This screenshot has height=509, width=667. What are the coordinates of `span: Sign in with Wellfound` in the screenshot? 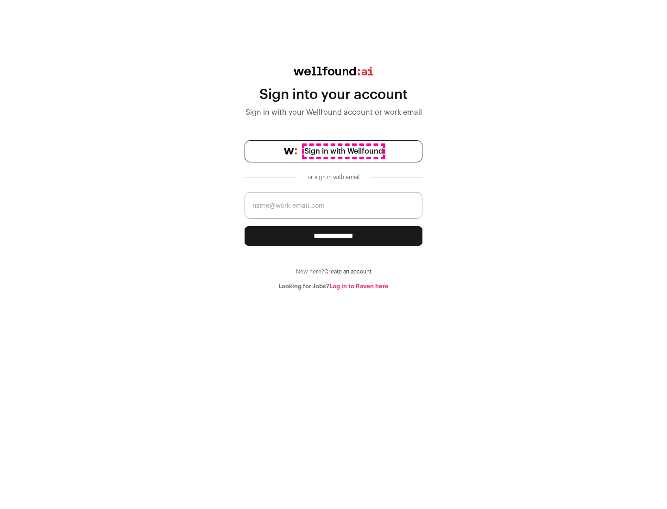 It's located at (344, 151).